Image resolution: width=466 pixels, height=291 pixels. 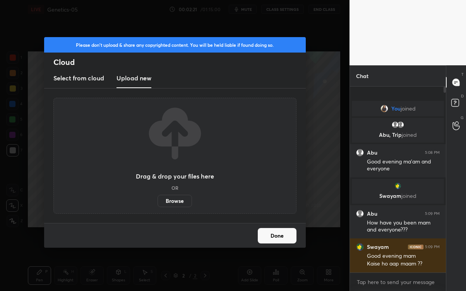 I want to click on div: How have you been mam and everyone???, so click(x=403, y=227).